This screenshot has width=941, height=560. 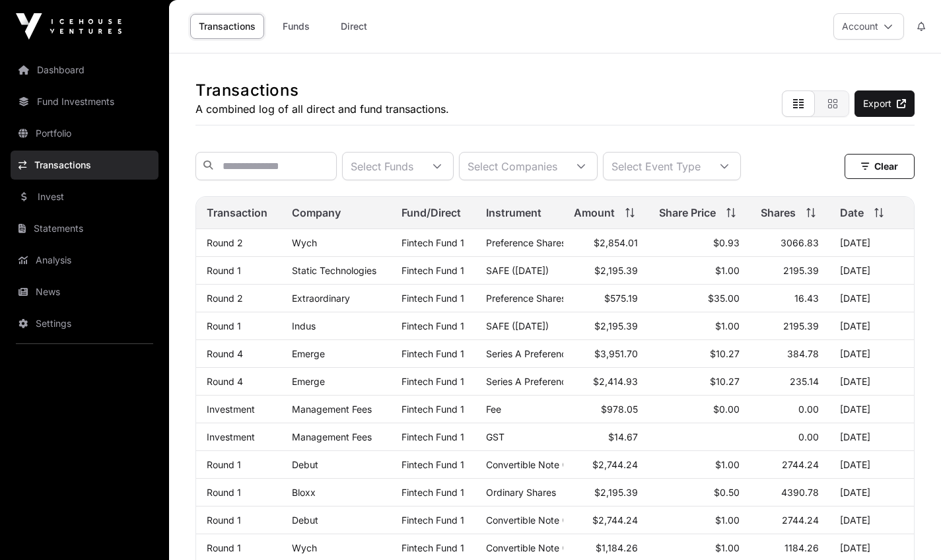 I want to click on td: $2,744.24, so click(x=606, y=465).